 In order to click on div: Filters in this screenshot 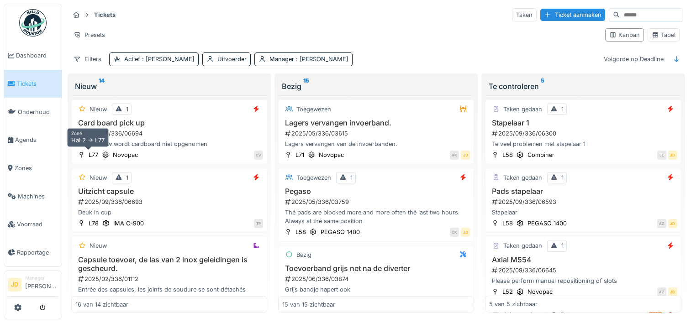, I will do `click(87, 59)`.